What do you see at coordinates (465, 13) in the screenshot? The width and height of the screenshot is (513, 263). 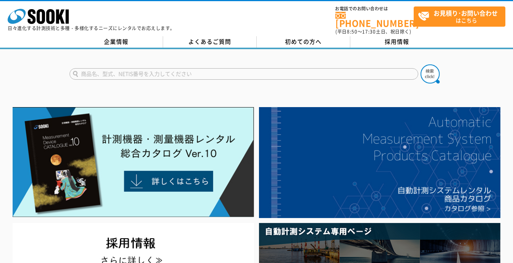 I see `strong: お見積り･お問い合わせ` at bounding box center [465, 13].